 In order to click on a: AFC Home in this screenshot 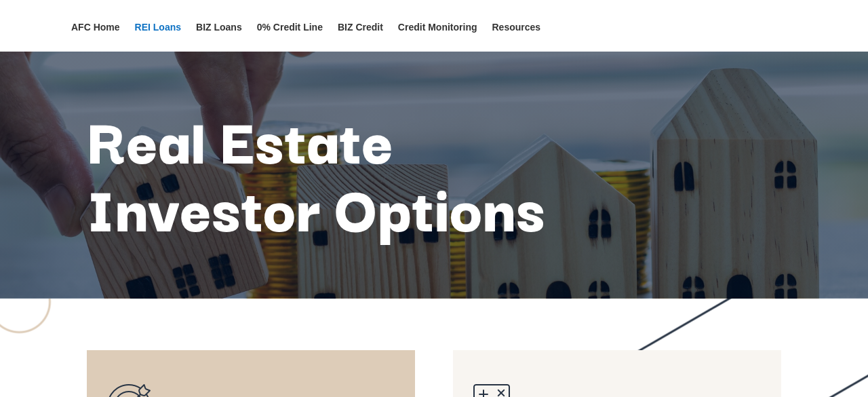, I will do `click(95, 37)`.